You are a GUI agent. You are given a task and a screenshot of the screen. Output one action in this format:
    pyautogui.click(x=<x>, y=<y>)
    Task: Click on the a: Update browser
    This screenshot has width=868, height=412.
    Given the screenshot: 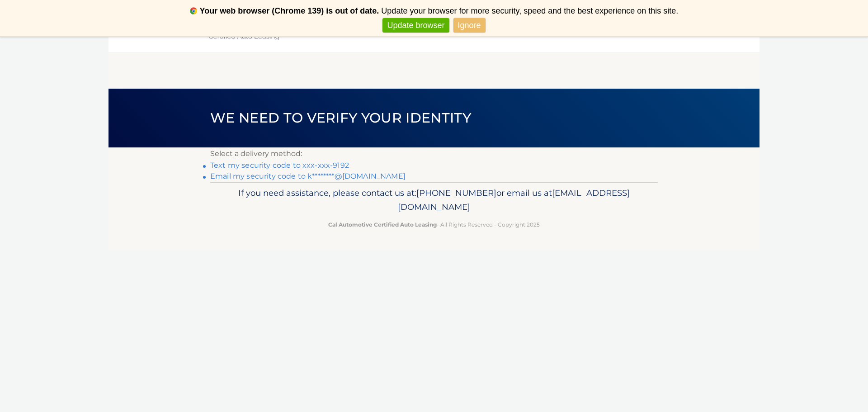 What is the action you would take?
    pyautogui.click(x=416, y=25)
    